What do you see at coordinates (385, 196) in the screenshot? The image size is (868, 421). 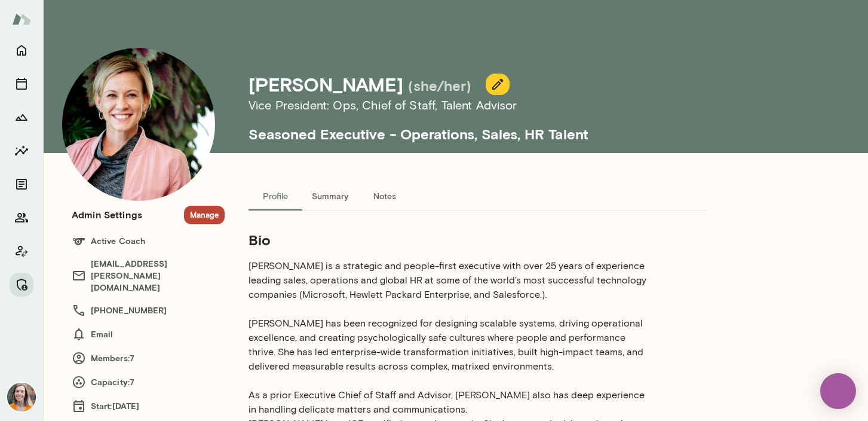 I see `button: Notes` at bounding box center [385, 196].